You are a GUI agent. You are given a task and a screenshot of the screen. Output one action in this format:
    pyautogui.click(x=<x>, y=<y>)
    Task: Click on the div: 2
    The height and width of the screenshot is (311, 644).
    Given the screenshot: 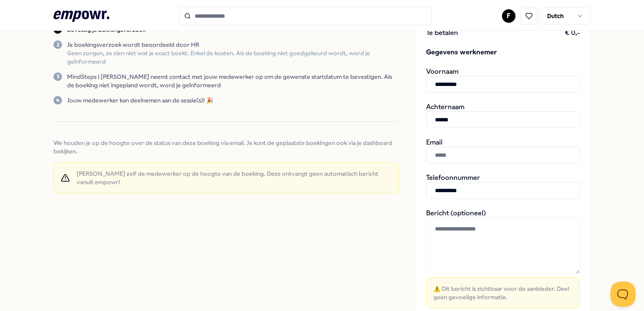 What is the action you would take?
    pyautogui.click(x=57, y=44)
    